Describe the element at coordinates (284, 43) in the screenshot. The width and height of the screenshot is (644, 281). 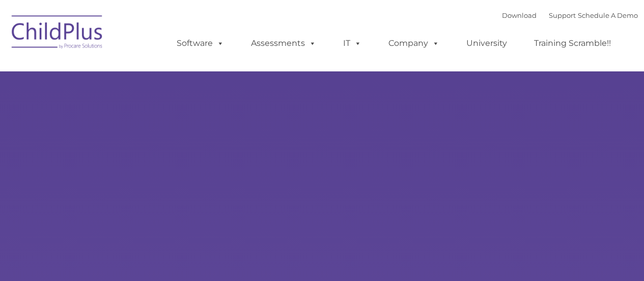
I see `a: Assessments` at that location.